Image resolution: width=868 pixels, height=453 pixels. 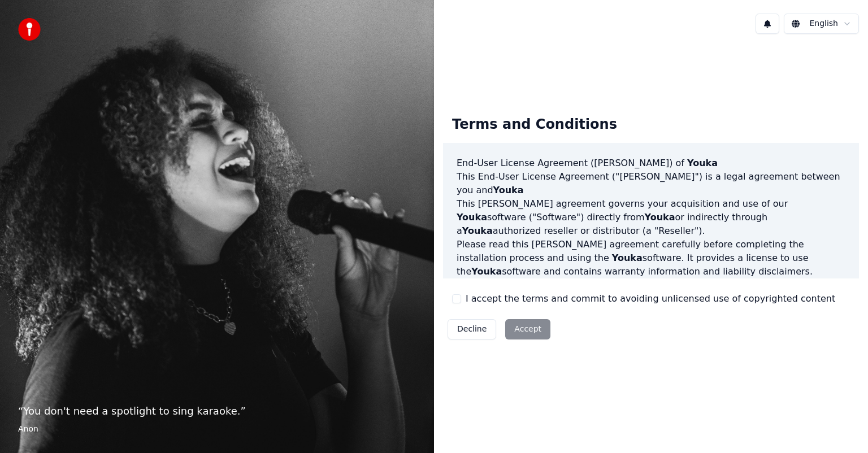 I want to click on footer: Anon, so click(x=217, y=429).